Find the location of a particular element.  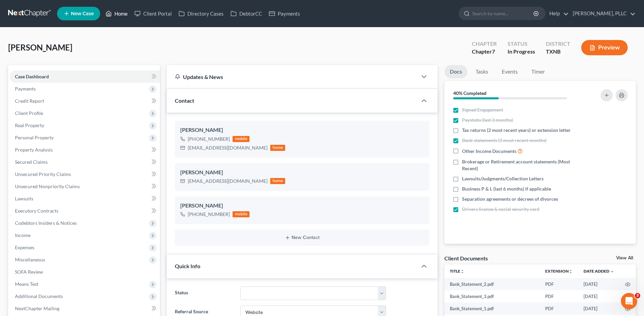

span: Property Analysis is located at coordinates (33, 150).